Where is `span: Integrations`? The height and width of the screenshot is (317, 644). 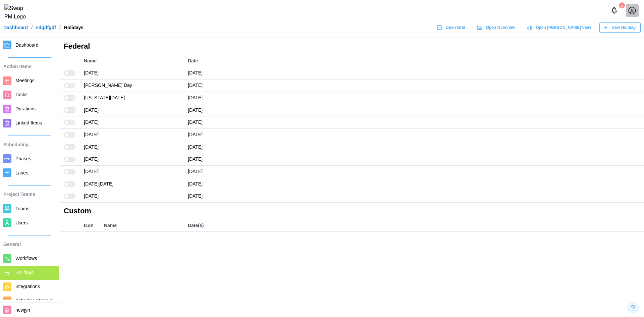 span: Integrations is located at coordinates (28, 287).